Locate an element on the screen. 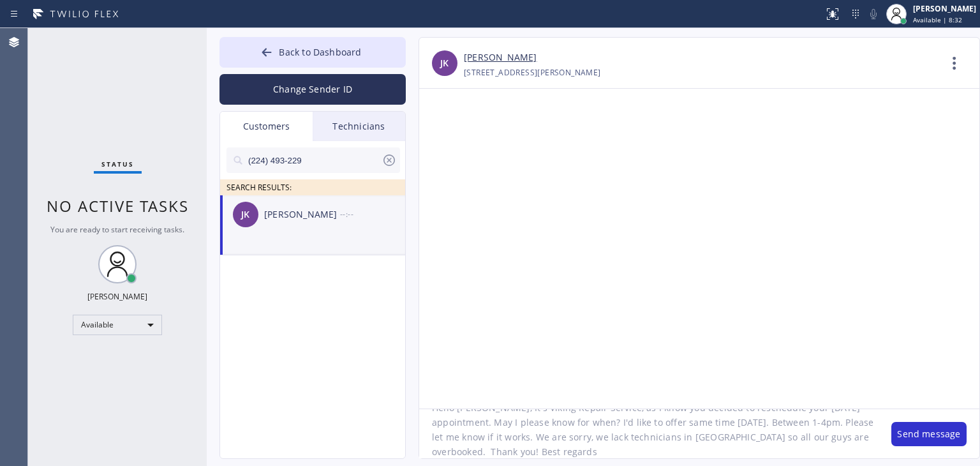  span: You are ready to start receiving tasks. is located at coordinates (118, 229).